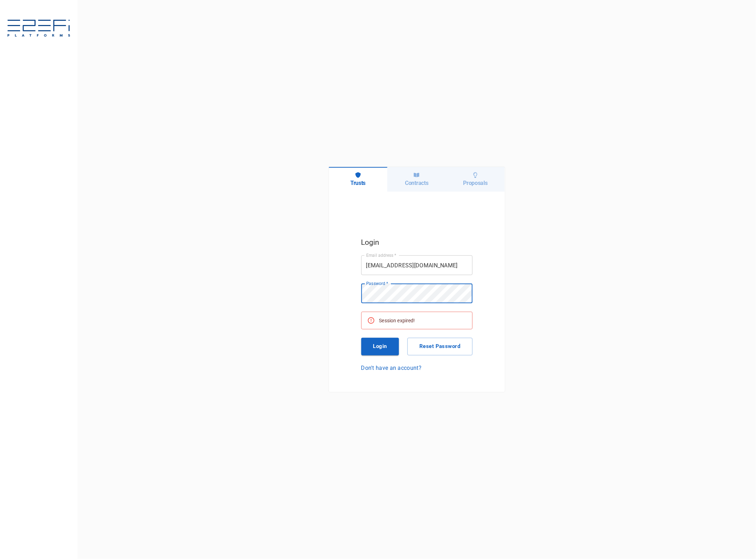 The image size is (756, 559). What do you see at coordinates (381, 346) in the screenshot?
I see `button: Login` at bounding box center [381, 346].